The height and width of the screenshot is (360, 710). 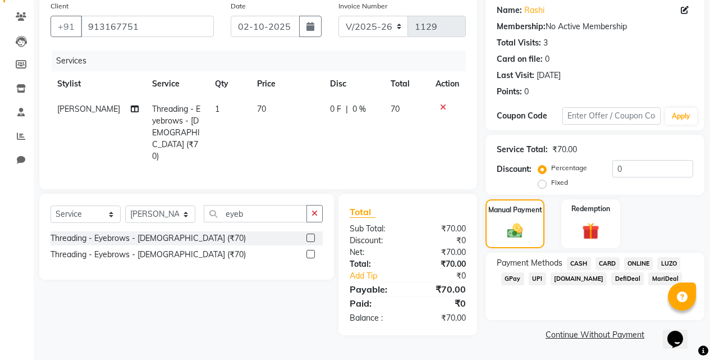 I want to click on th: Qty, so click(x=229, y=84).